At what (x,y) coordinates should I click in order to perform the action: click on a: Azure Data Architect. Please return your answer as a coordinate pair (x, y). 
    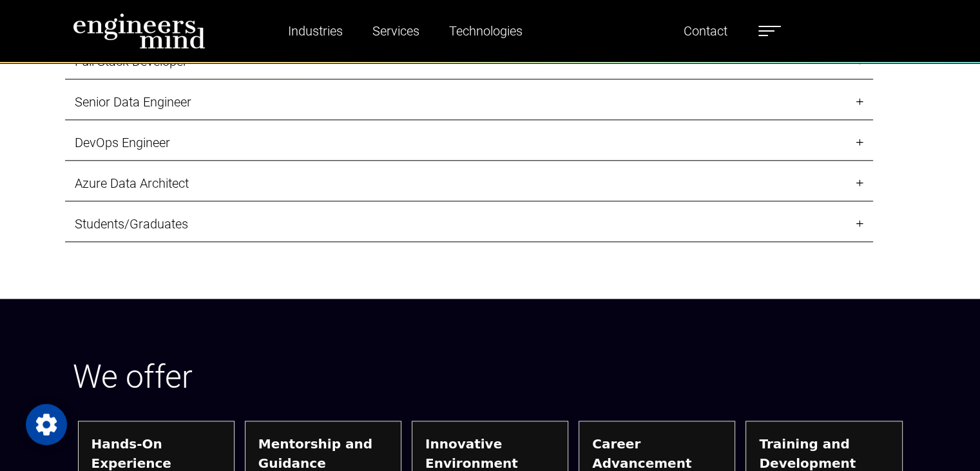
    Looking at the image, I should click on (469, 183).